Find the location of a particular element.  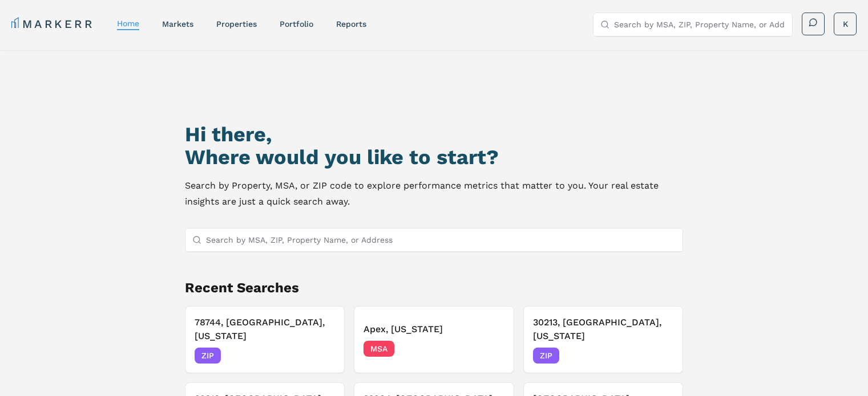

a: home is located at coordinates (127, 24).